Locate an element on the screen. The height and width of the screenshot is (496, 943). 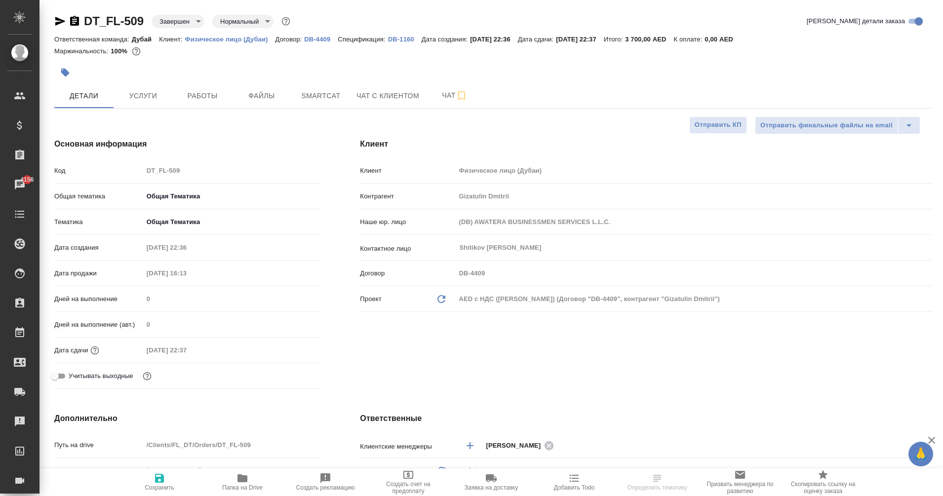
button: Добавить тэг is located at coordinates (65, 73).